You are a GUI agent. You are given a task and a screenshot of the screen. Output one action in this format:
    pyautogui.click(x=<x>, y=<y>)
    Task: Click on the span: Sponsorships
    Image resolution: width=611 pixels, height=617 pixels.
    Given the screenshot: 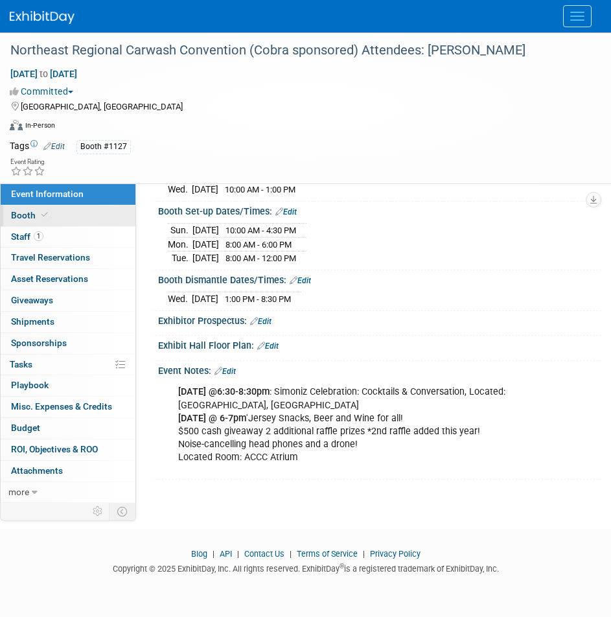 What is the action you would take?
    pyautogui.click(x=39, y=343)
    